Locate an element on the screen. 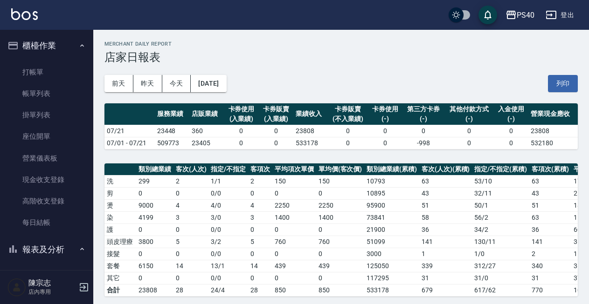 The width and height of the screenshot is (589, 304). td: 9000 is located at coordinates (155, 206).